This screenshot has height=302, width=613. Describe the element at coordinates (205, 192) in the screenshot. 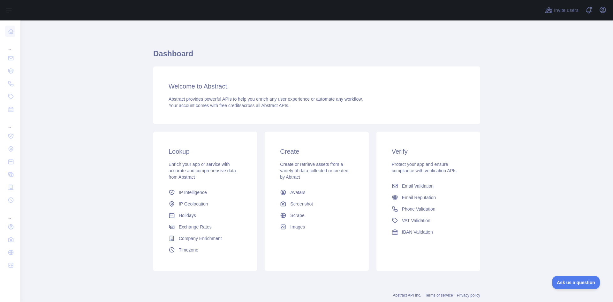

I see `a: IP Intelligence` at that location.